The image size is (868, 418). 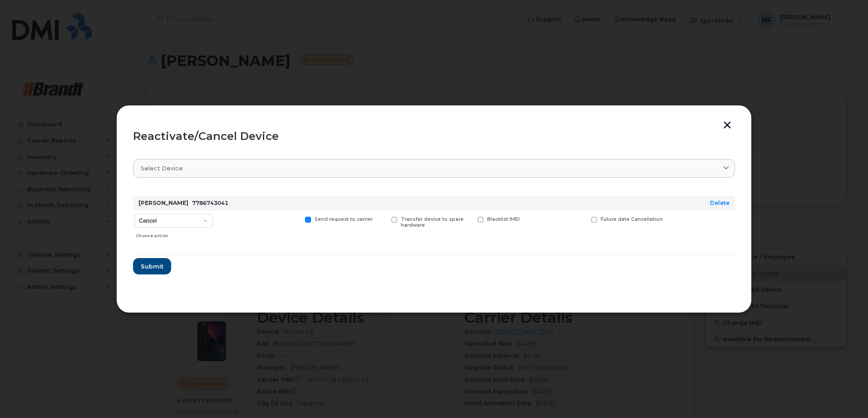 What do you see at coordinates (503, 219) in the screenshot?
I see `span: Blacklist IMEI` at bounding box center [503, 219].